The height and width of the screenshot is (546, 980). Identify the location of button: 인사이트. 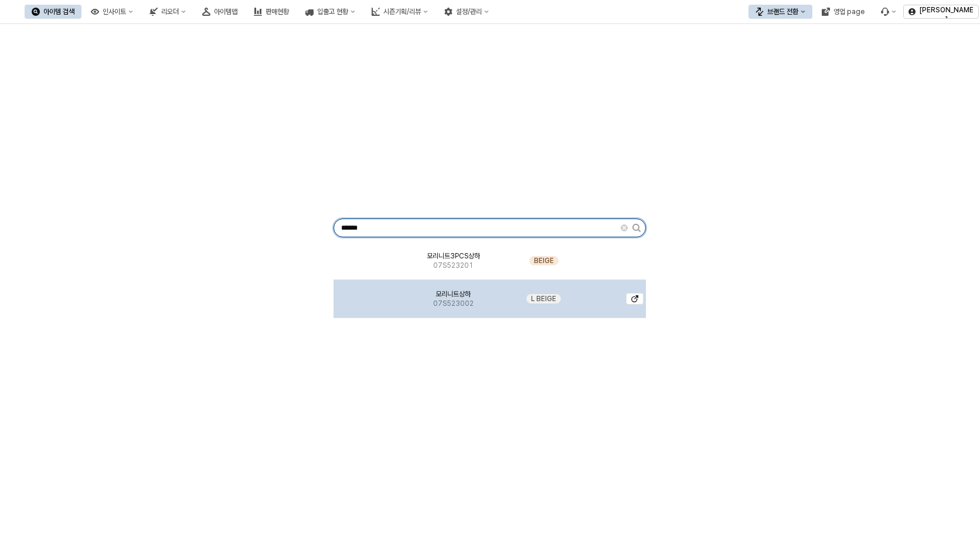
(112, 12).